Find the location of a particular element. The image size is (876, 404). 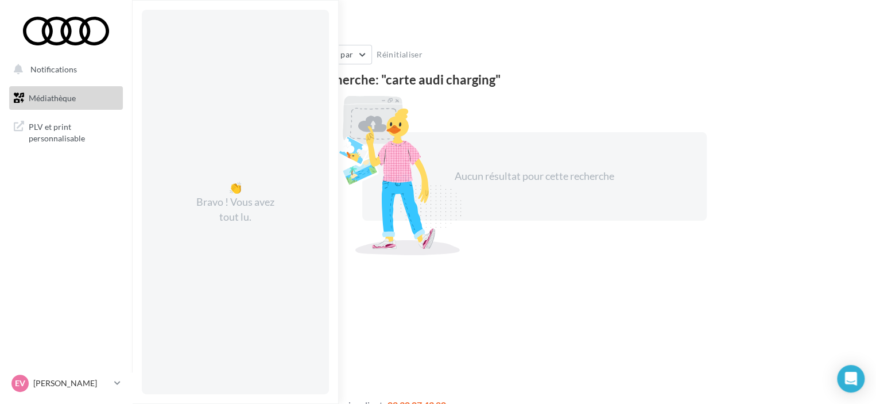

span: PLV et print personnalisable is located at coordinates (74, 131).